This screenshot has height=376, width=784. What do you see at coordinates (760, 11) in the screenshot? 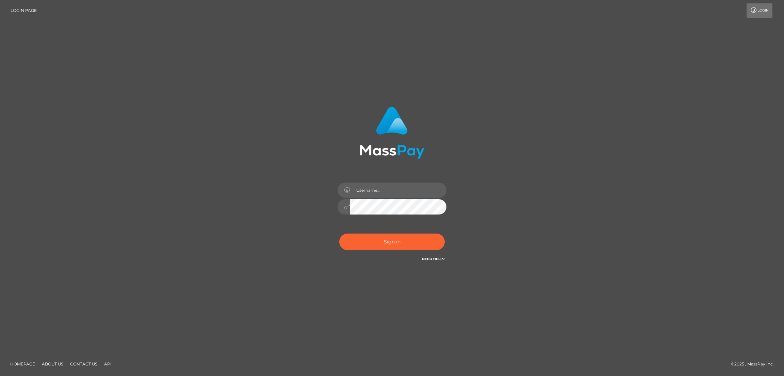
I see `a: Login` at bounding box center [760, 11].